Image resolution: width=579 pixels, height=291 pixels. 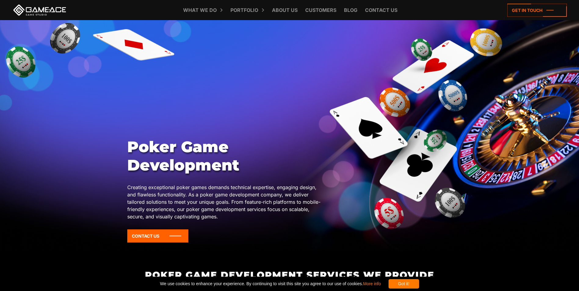 I want to click on a: Get in touch, so click(x=537, y=10).